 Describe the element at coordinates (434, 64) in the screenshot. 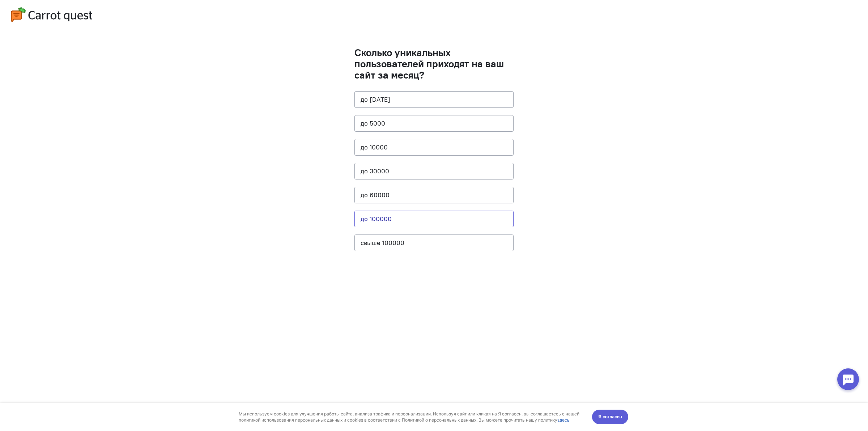

I see `h1: Сколько уникальных пользователей приходят на ваш сайт за месяц?` at that location.